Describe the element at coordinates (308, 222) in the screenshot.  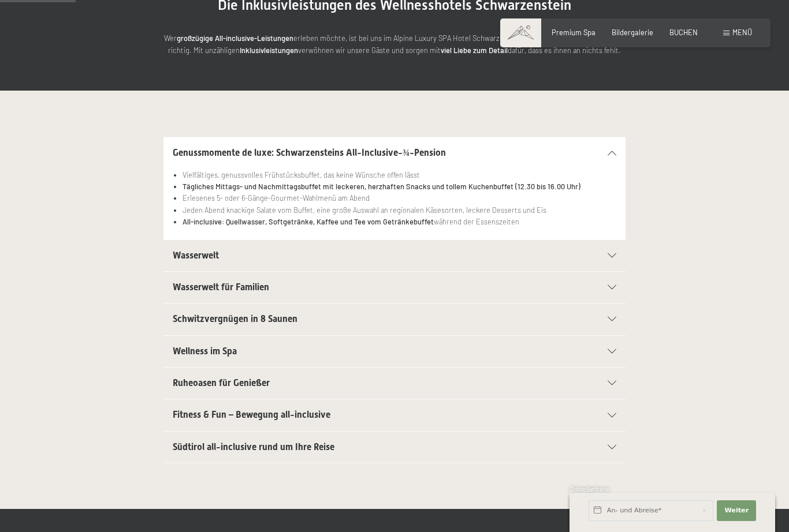
I see `strong: All-inclusive: Quellwasser, Softgetränke, Kaffee und Tee vom Getränkebuffet` at that location.